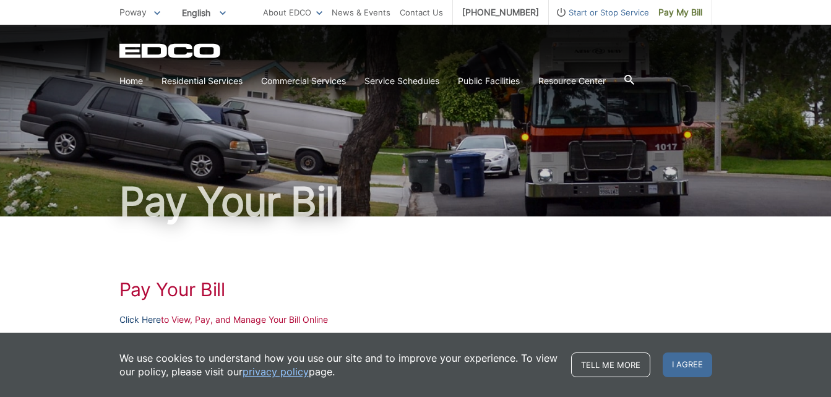  I want to click on a: Commercial Services, so click(303, 81).